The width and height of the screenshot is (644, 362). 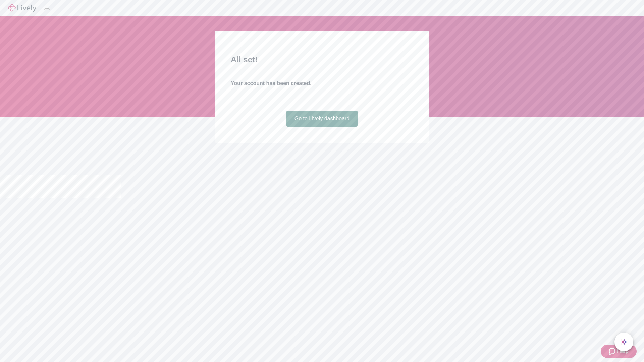 What do you see at coordinates (613, 351) in the screenshot?
I see `svg: Zendesk support icon` at bounding box center [613, 351].